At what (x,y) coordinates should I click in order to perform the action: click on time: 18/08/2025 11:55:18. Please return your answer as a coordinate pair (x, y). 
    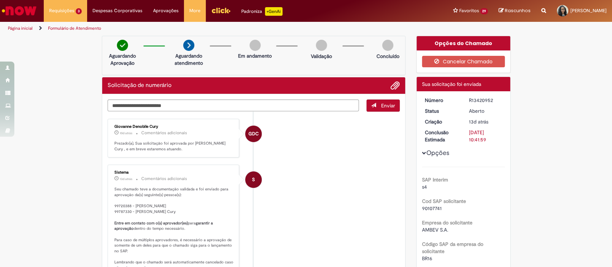
    Looking at the image, I should click on (126, 133).